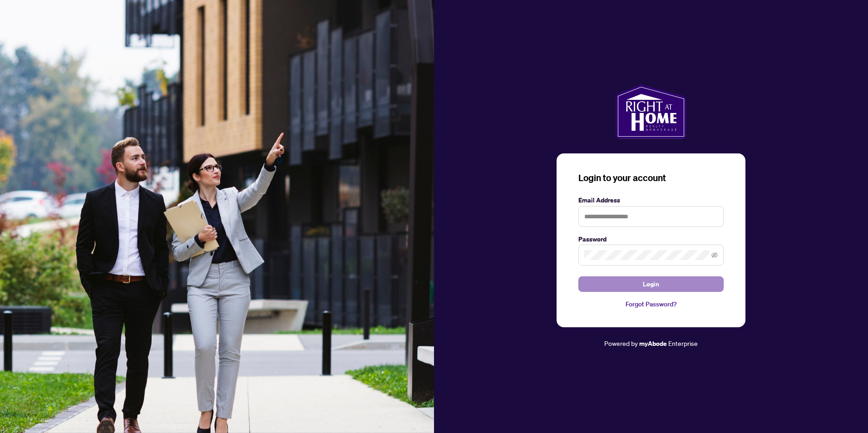 Image resolution: width=868 pixels, height=433 pixels. I want to click on h3: Login to your account, so click(651, 178).